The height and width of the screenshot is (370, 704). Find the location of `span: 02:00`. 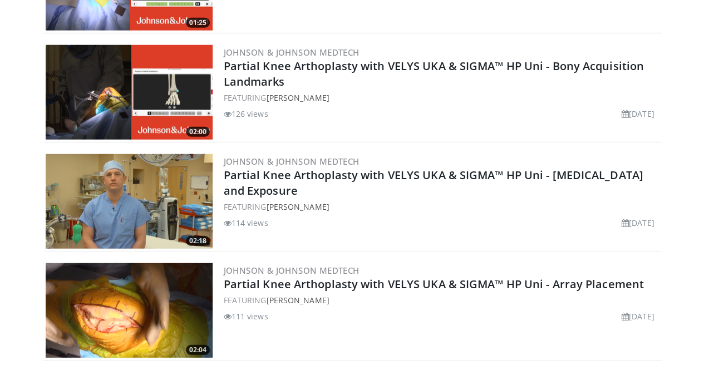

span: 02:00 is located at coordinates (198, 132).